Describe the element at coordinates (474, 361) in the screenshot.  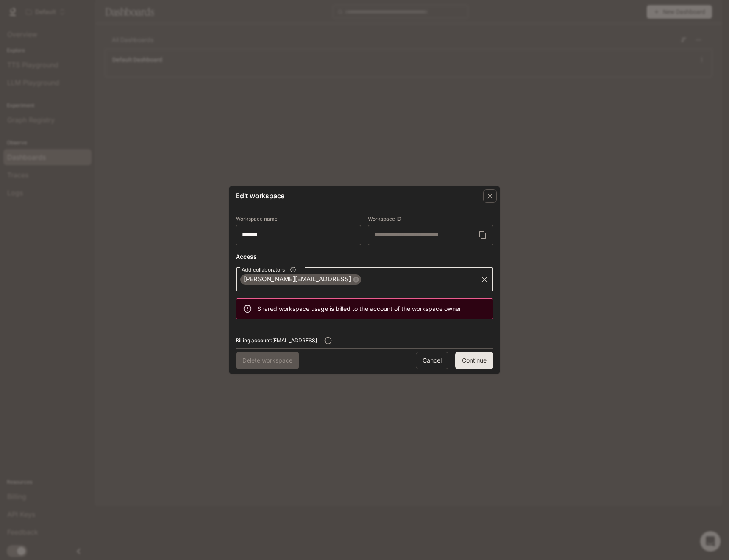
I see `button: Continue` at that location.